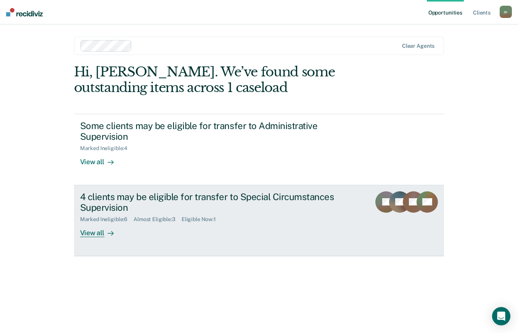 This screenshot has height=333, width=518. What do you see at coordinates (158, 219) in the screenshot?
I see `div: Almost Eligible : 3` at bounding box center [158, 219].